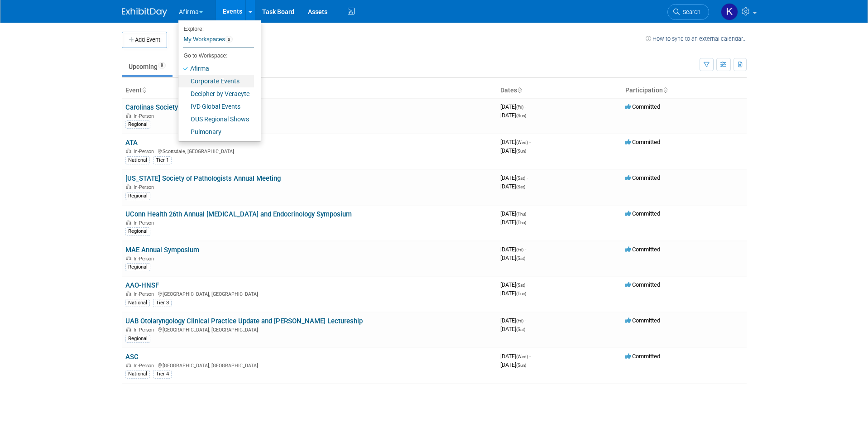  Describe the element at coordinates (521, 293) in the screenshot. I see `span: (Tue)` at that location.